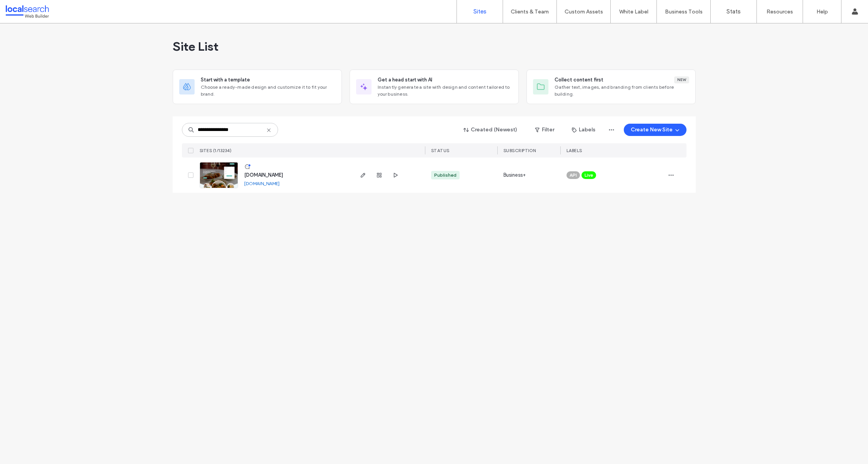  What do you see at coordinates (612, 86) in the screenshot?
I see `div: Collect content firstNewGather text, images, and branding from clients before building.` at bounding box center [612, 86].